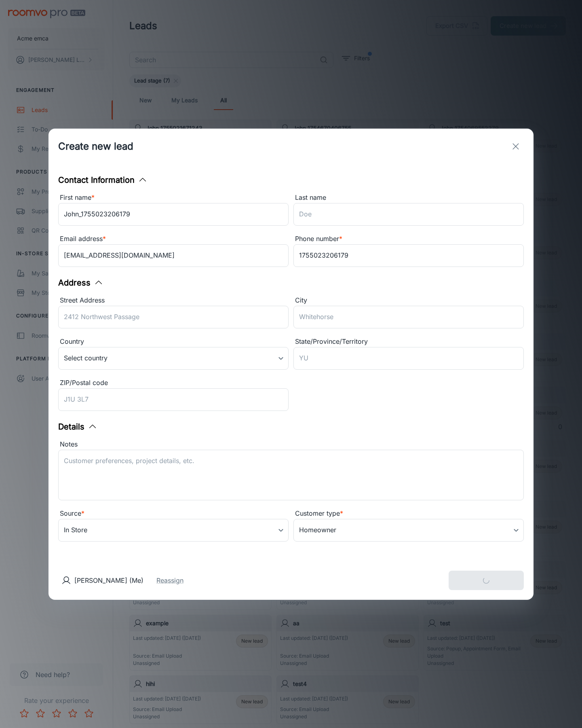  What do you see at coordinates (173, 300) in the screenshot?
I see `div: Street Address` at bounding box center [173, 300].